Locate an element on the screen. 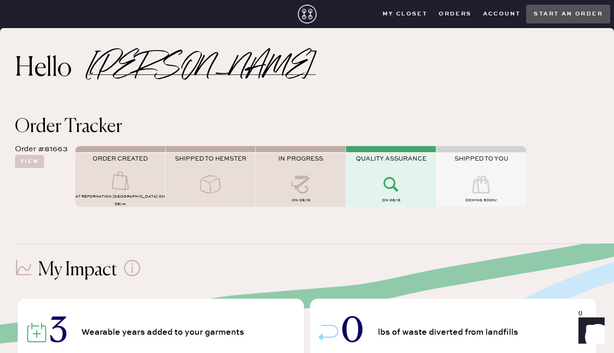  span: SHIPPED TO YOU is located at coordinates (481, 159).